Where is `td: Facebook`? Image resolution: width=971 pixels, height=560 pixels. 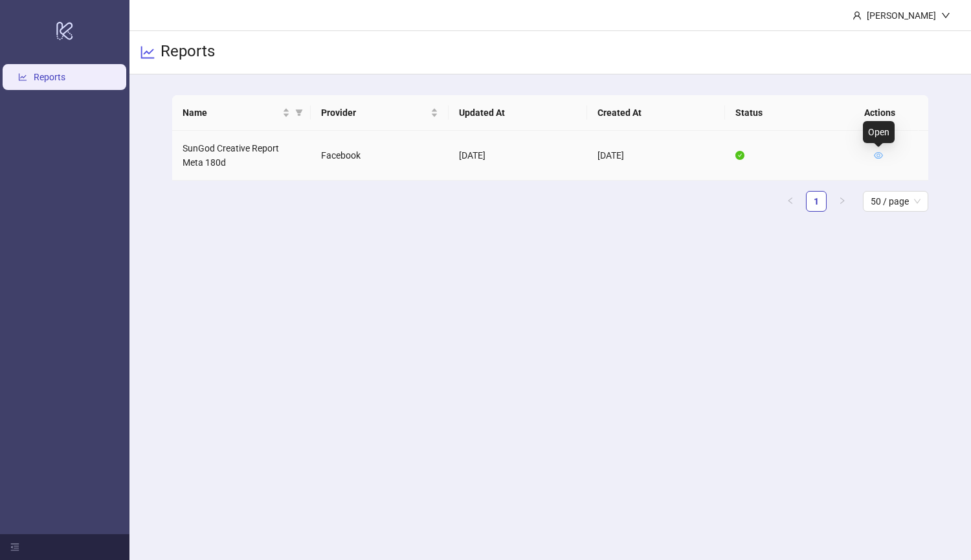 td: Facebook is located at coordinates (380, 156).